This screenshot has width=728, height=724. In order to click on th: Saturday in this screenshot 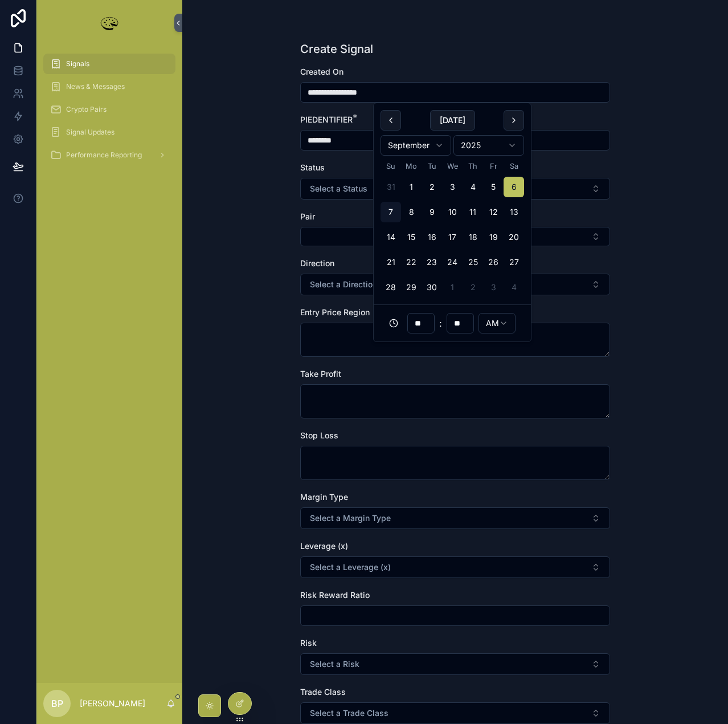, I will do `click(514, 166)`.